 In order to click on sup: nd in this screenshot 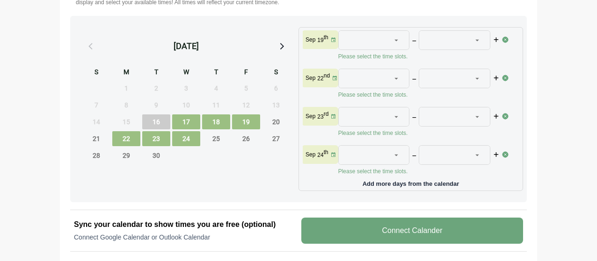, I will do `click(327, 76)`.